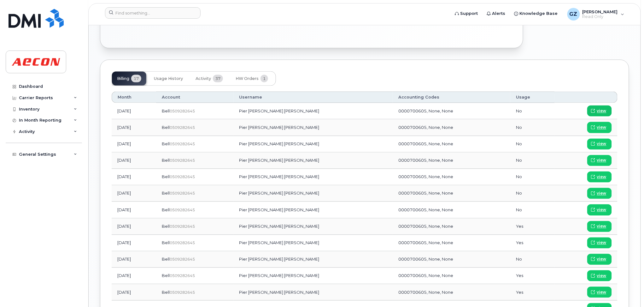 This screenshot has height=307, width=644. Describe the element at coordinates (466, 14) in the screenshot. I see `a: Support` at that location.